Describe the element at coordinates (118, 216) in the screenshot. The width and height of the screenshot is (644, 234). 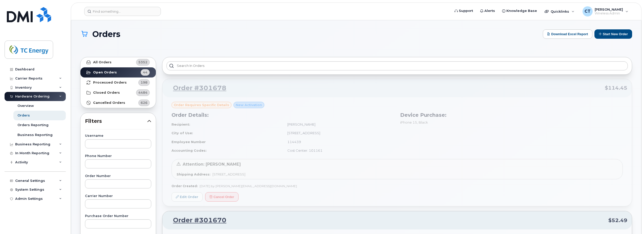
I see `label: Purchase Order Number` at that location.